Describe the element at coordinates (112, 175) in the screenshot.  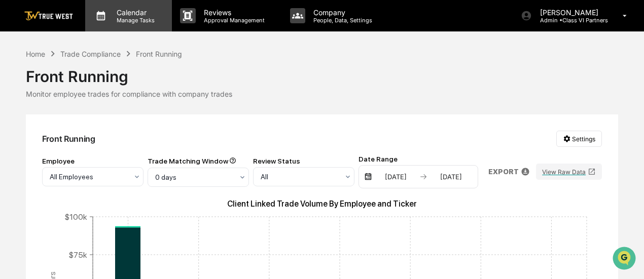
I see `span: Pylon` at that location.